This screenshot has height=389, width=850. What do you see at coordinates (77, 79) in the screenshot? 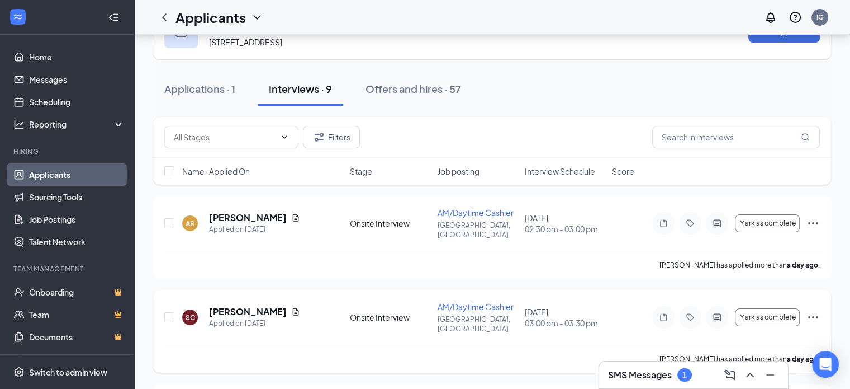
I see `a: Messages` at bounding box center [77, 79].